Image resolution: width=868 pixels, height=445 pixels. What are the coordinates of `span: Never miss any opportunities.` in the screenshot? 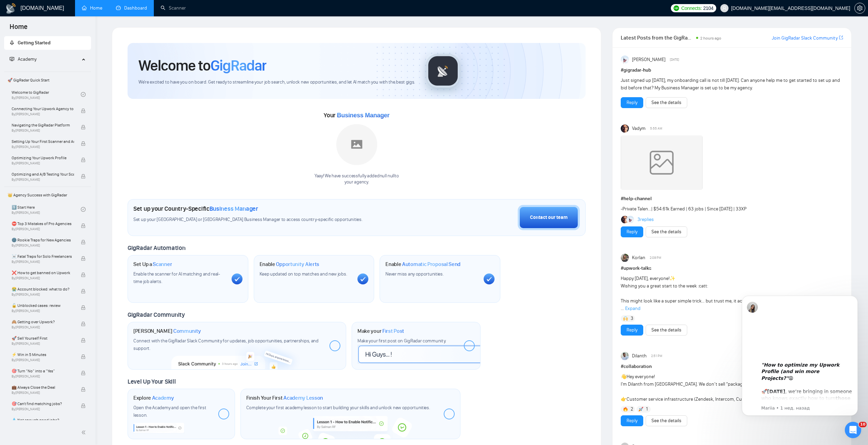 It's located at (414, 274).